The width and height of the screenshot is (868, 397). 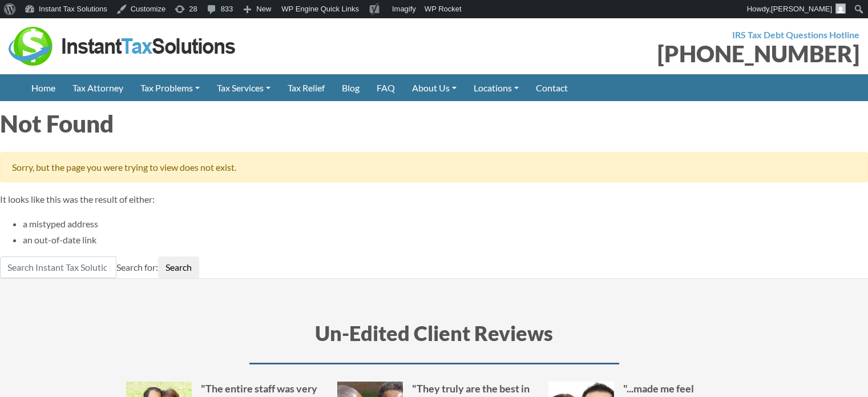 What do you see at coordinates (796, 34) in the screenshot?
I see `strong: IRS Tax Debt Questions Hotline` at bounding box center [796, 34].